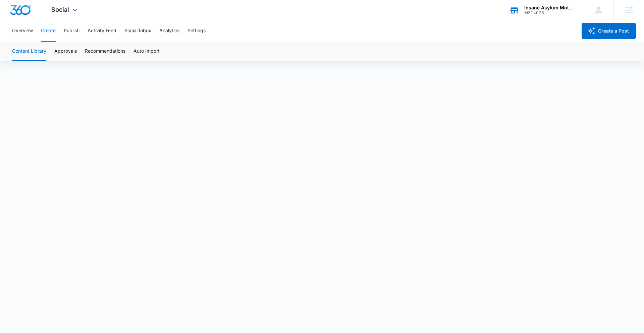  Describe the element at coordinates (48, 31) in the screenshot. I see `button: Create` at that location.